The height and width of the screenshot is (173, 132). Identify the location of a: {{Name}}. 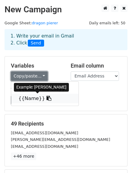
(45, 99).